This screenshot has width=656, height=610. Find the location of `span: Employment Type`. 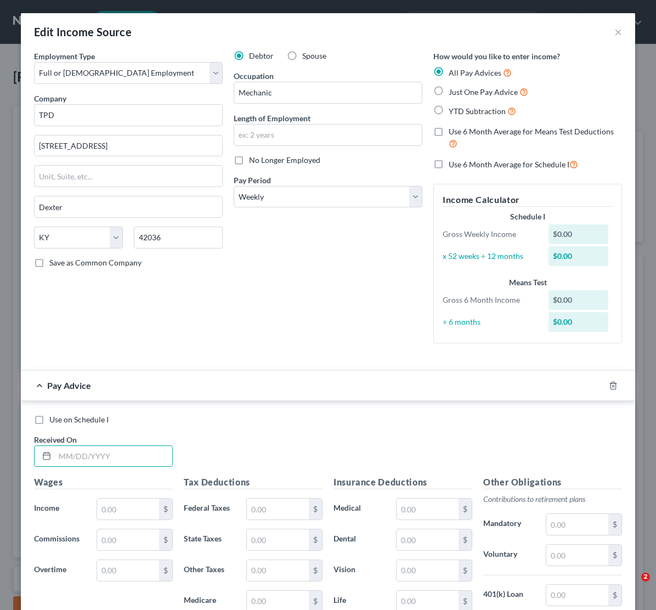

span: Employment Type is located at coordinates (64, 56).